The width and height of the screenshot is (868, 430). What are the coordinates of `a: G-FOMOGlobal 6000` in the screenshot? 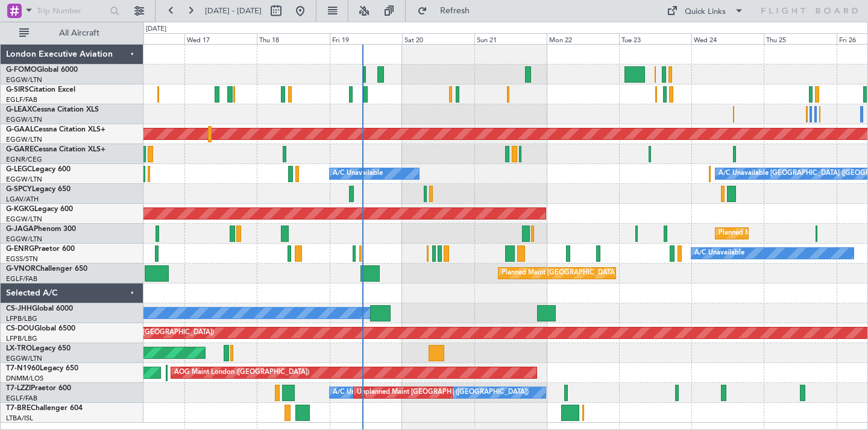 It's located at (42, 70).